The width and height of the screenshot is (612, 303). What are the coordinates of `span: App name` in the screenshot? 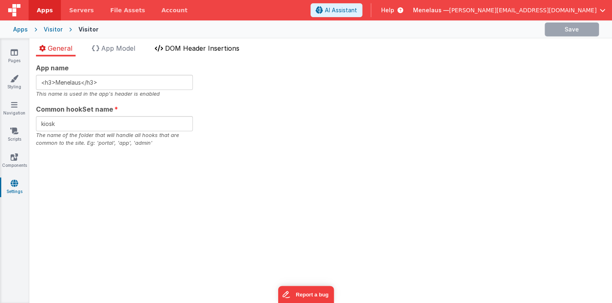 It's located at (52, 68).